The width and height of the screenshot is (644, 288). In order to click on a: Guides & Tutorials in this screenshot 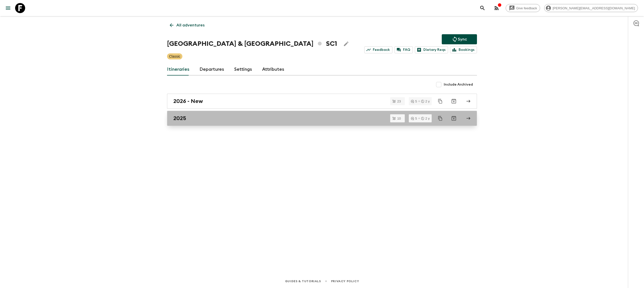, I will do `click(303, 281)`.